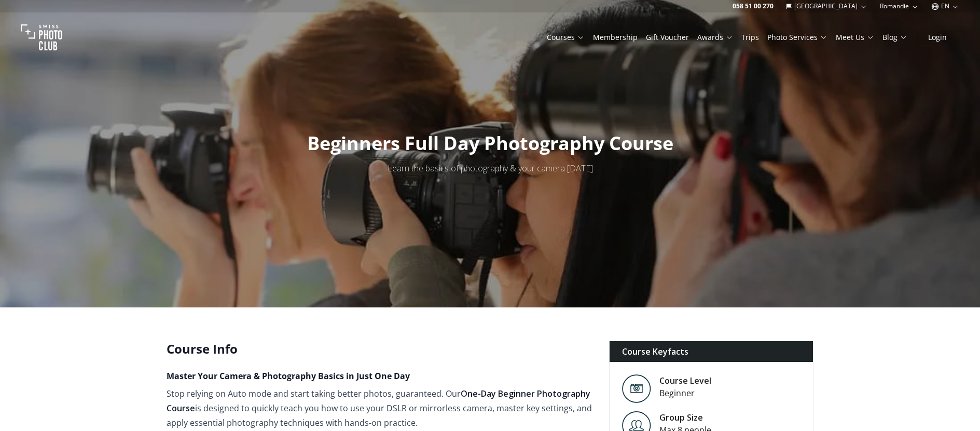  I want to click on button: Gift Voucher, so click(667, 37).